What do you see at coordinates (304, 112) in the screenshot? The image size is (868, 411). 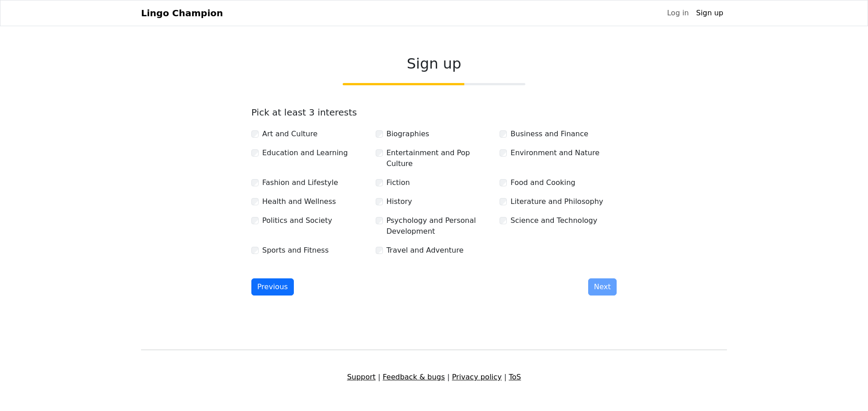 I see `label: Pick at least 3 interests` at bounding box center [304, 112].